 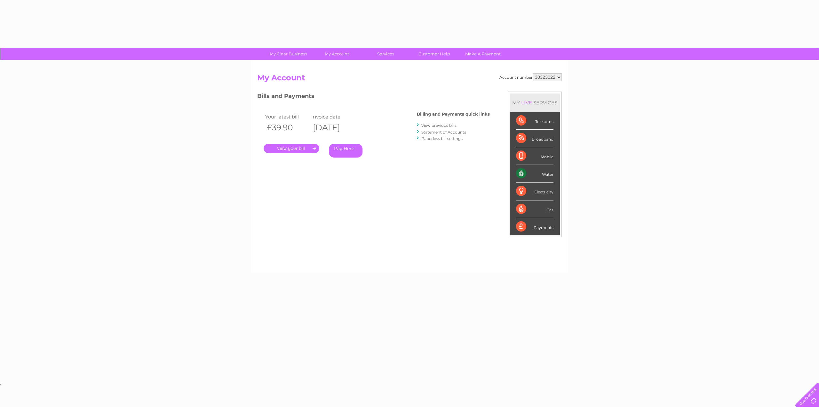 I want to click on div: Water, so click(x=535, y=173).